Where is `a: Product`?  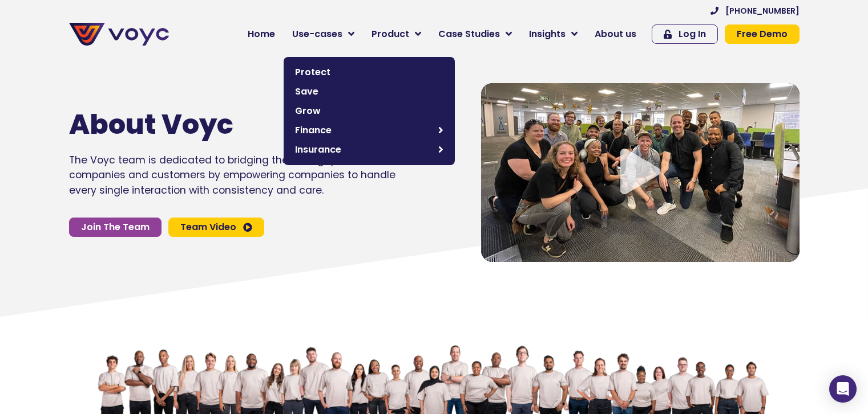
a: Product is located at coordinates (396, 34).